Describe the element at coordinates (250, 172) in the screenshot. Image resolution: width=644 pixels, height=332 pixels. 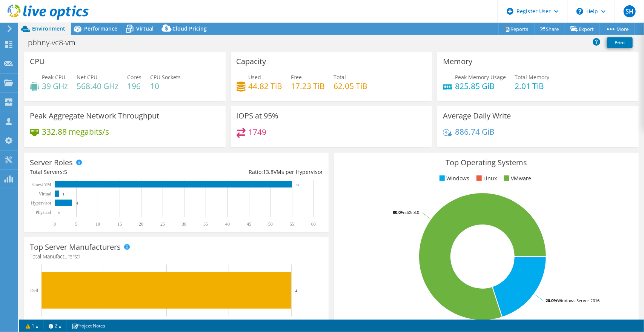
I see `div: Ratio: VMs per Hypervisor` at that location.